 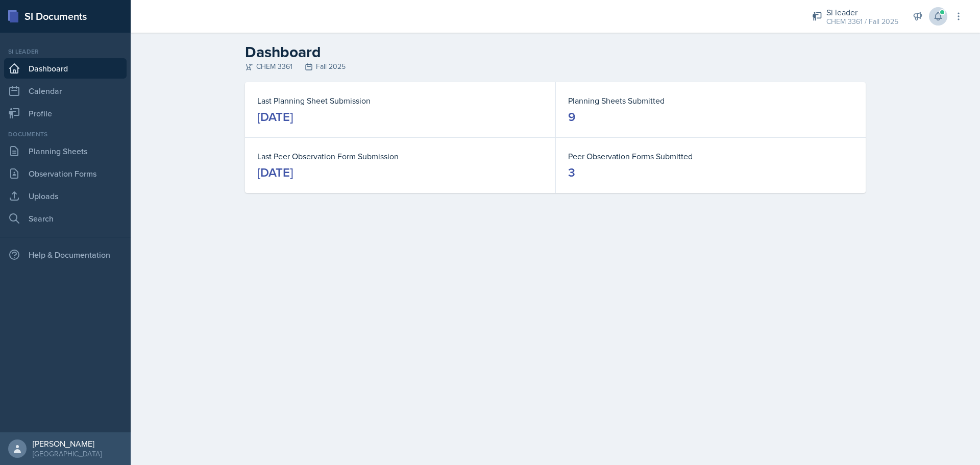 I want to click on div: Help & Documentation, so click(x=66, y=255).